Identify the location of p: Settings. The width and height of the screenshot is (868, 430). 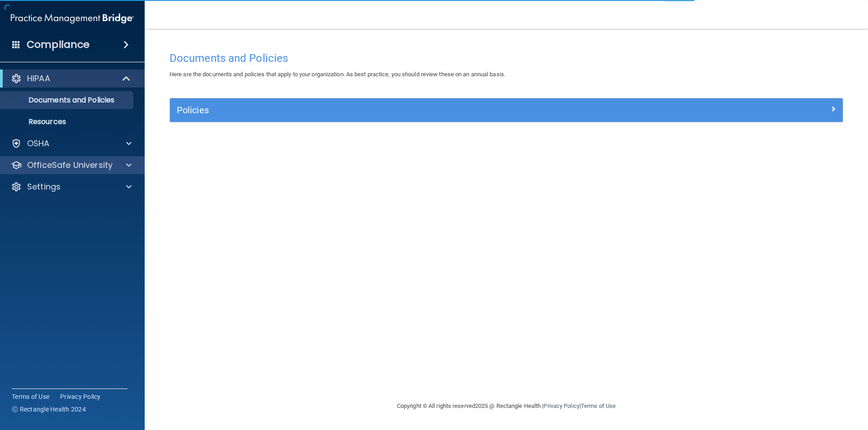
(44, 187).